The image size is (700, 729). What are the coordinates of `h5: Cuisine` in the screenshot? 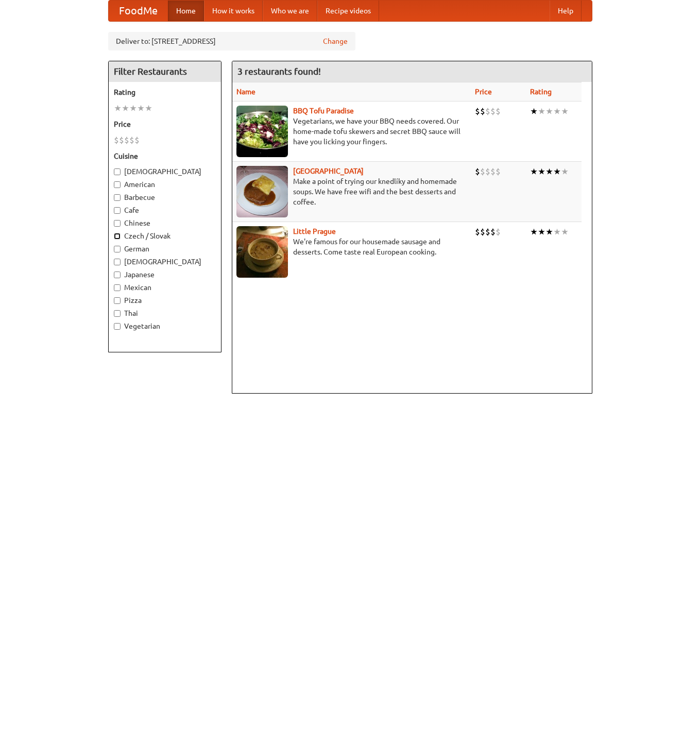 It's located at (165, 156).